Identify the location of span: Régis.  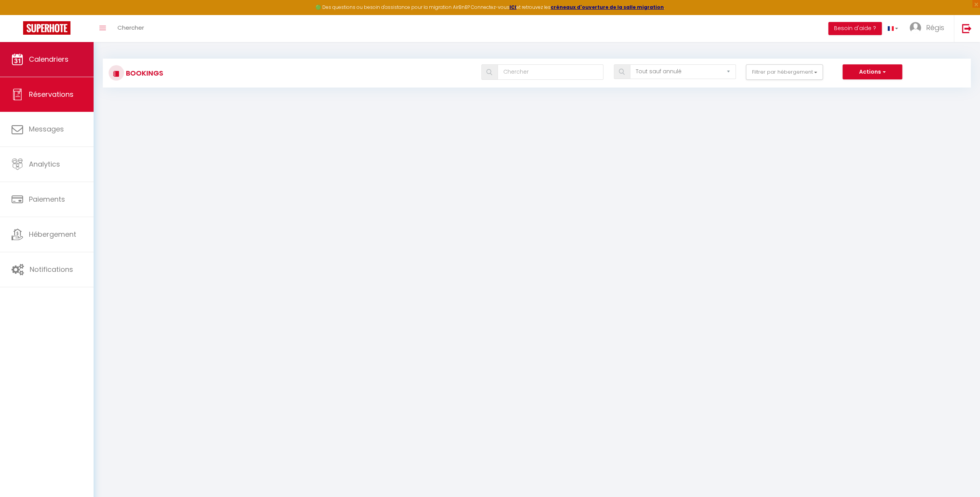
(935, 28).